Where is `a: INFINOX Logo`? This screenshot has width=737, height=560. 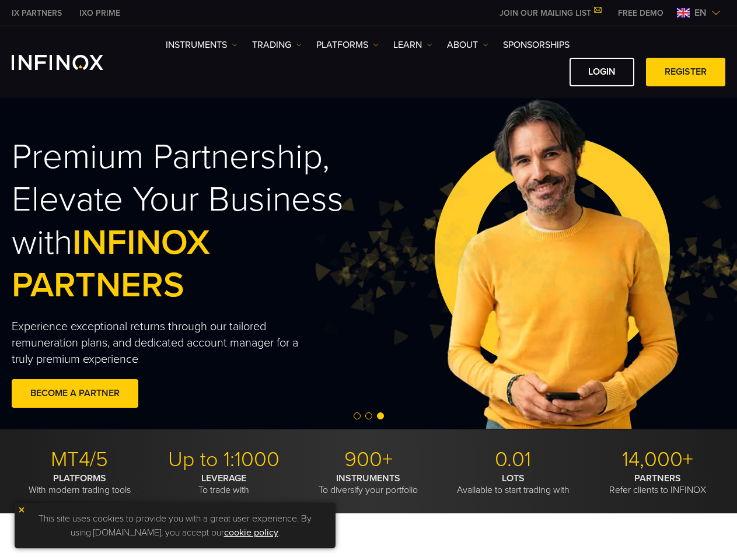 a: INFINOX Logo is located at coordinates (71, 63).